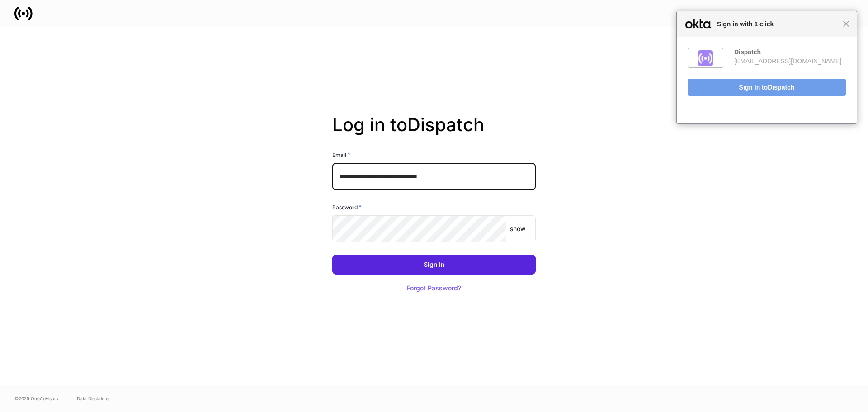 The width and height of the screenshot is (868, 412). What do you see at coordinates (767, 87) in the screenshot?
I see `button: Sign In toDispatch` at bounding box center [767, 87].